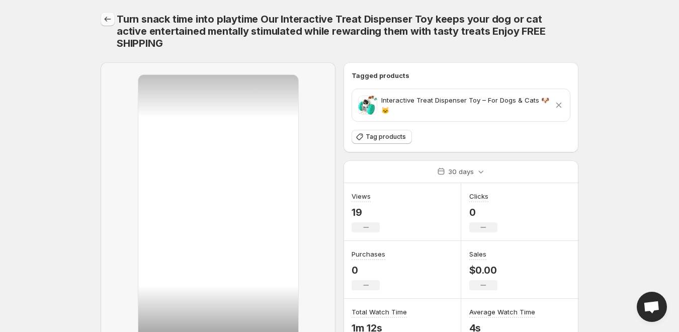  I want to click on button: Tag products, so click(382, 137).